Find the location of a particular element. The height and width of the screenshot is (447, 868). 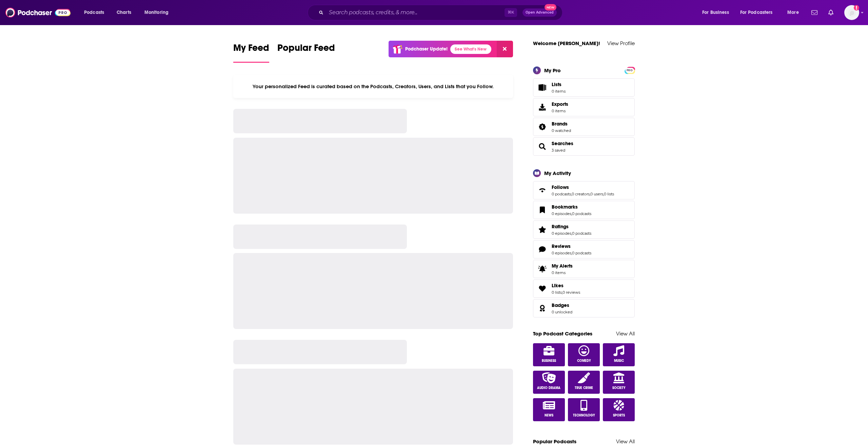

a: 0 lists is located at coordinates (557, 292).